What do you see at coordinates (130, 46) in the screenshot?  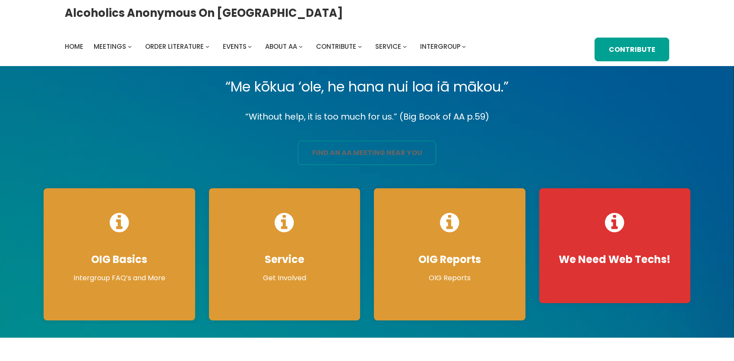 I see `button: Meetings submenu` at bounding box center [130, 46].